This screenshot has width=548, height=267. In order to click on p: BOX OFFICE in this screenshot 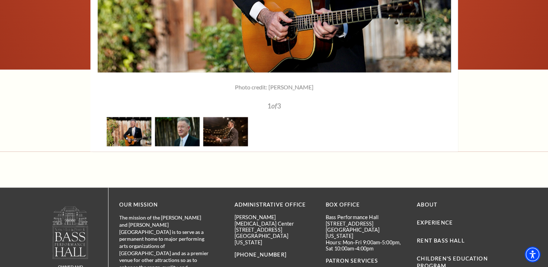, I will do `click(365, 205)`.